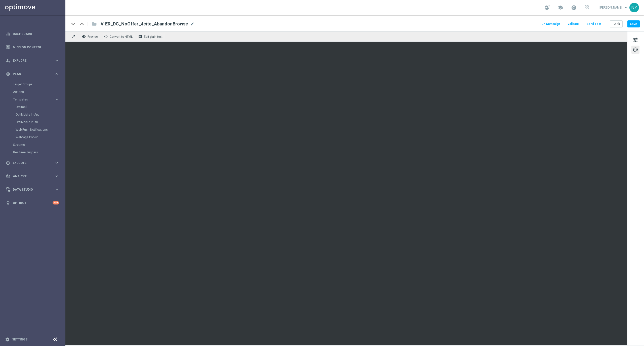 This screenshot has height=346, width=644. Describe the element at coordinates (8, 163) in the screenshot. I see `i: play_circle_outline` at that location.